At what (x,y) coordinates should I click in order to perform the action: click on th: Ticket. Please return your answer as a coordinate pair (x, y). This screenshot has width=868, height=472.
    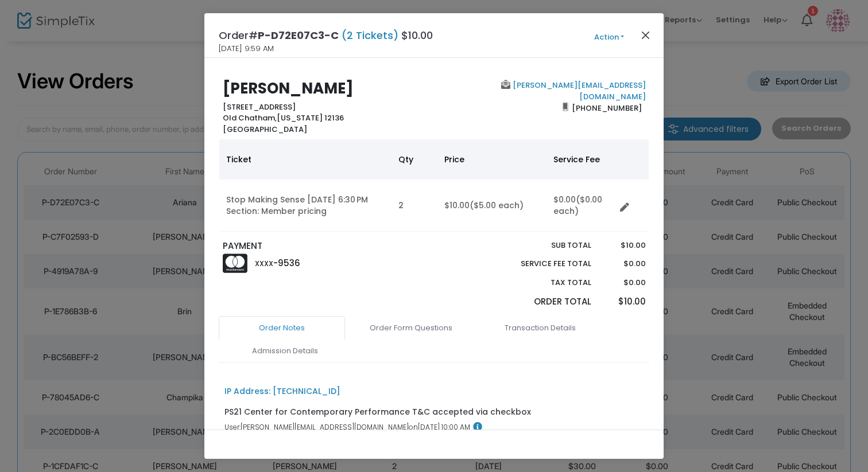
    Looking at the image, I should click on (306, 159).